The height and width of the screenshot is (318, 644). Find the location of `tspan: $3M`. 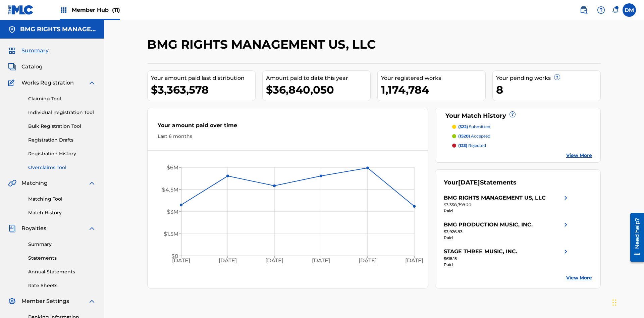

tspan: $3M is located at coordinates (173, 211).